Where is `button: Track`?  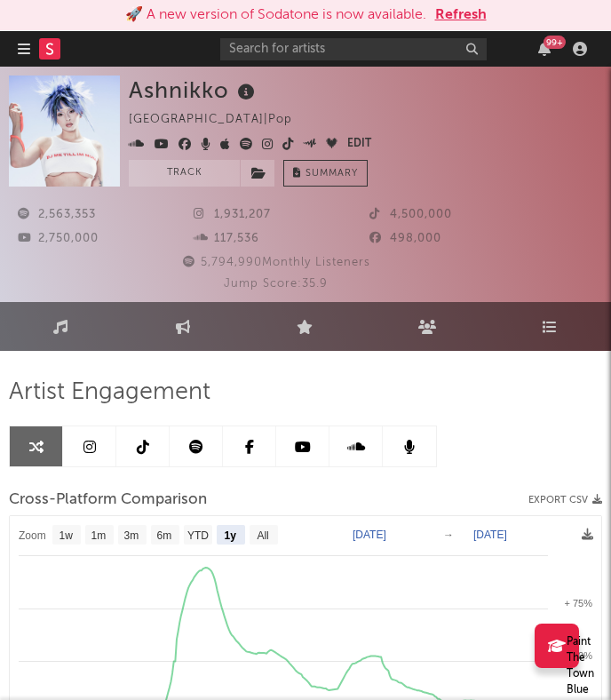
button: Track is located at coordinates (184, 173).